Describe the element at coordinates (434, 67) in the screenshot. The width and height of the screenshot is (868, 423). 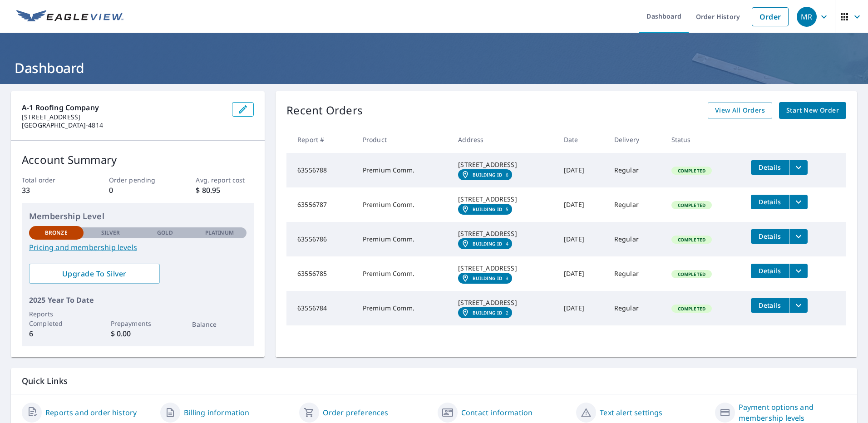
I see `h1: Dashboard` at that location.